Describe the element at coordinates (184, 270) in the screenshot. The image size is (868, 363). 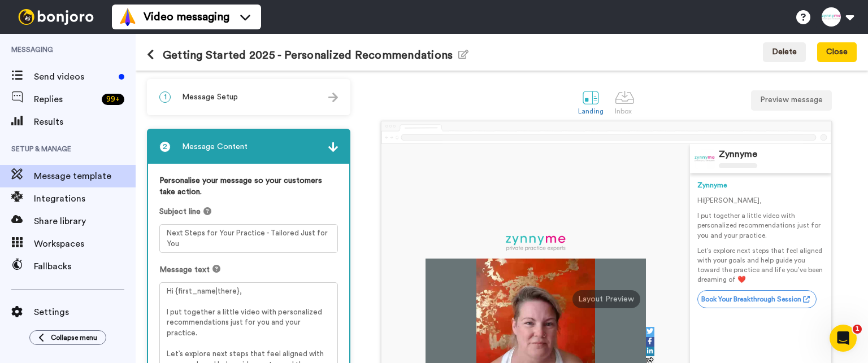
I see `span: Message text` at that location.